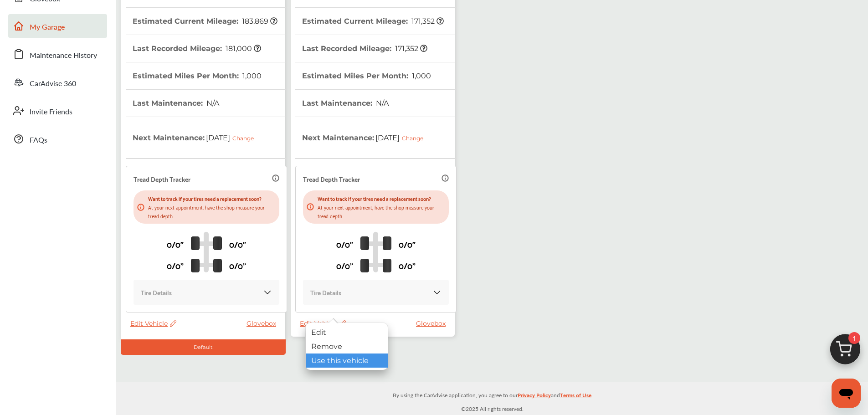  What do you see at coordinates (57, 54) in the screenshot?
I see `a: Maintenance History` at bounding box center [57, 54].